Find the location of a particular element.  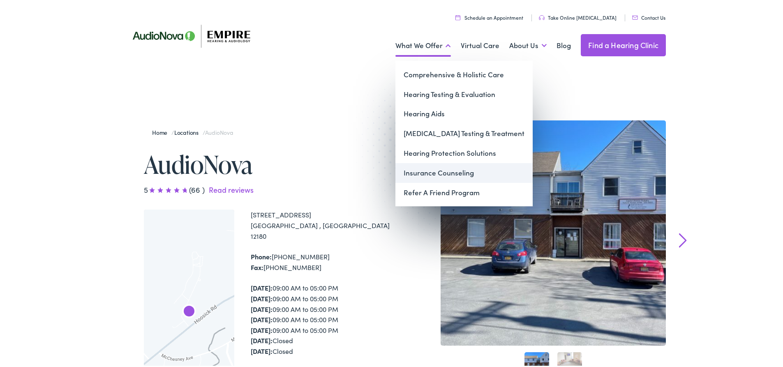

a: Hearing Protection Solutions is located at coordinates (464, 152).